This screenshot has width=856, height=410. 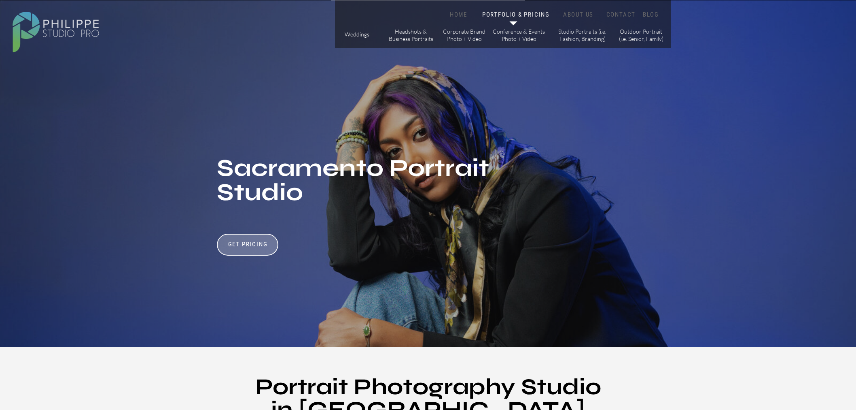 What do you see at coordinates (641, 35) in the screenshot?
I see `a: Outdoor Portrait (i.e. Senior, Family)` at bounding box center [641, 35].